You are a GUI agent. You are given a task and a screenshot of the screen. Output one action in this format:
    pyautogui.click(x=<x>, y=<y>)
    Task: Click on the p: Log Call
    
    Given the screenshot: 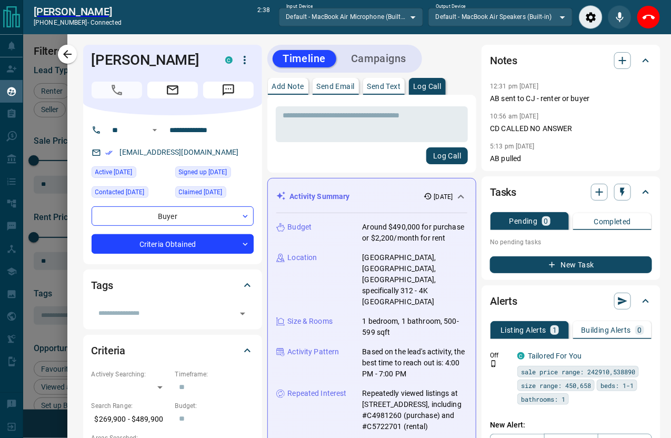 What is the action you would take?
    pyautogui.click(x=427, y=86)
    